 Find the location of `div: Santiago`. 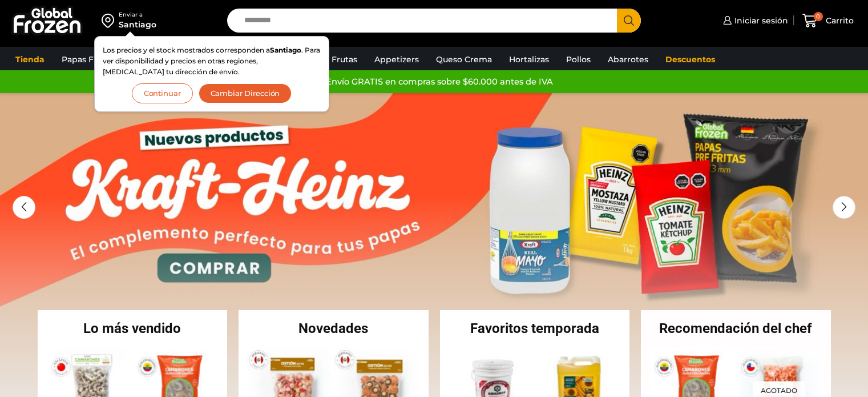

div: Santiago is located at coordinates (137, 25).